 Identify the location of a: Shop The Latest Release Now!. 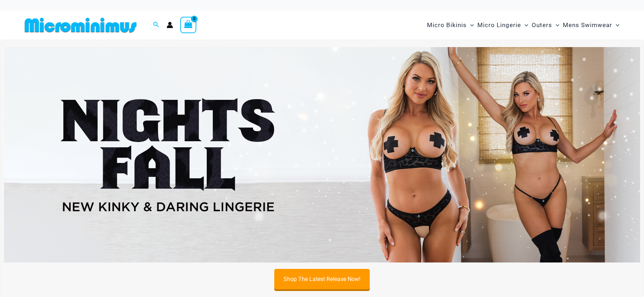
(322, 279).